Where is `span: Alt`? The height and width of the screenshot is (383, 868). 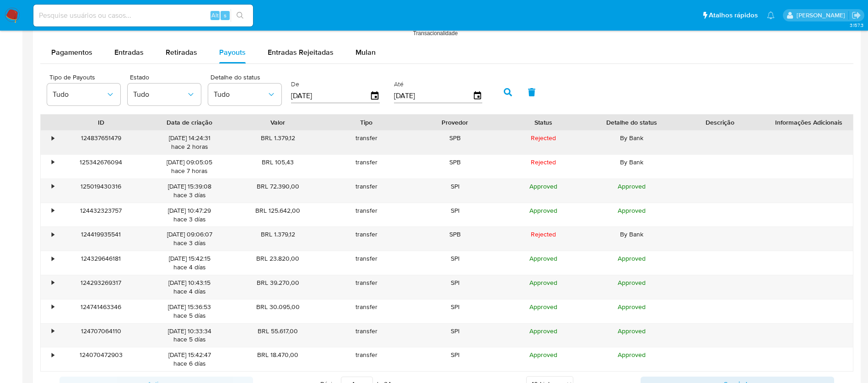 span: Alt is located at coordinates (215, 15).